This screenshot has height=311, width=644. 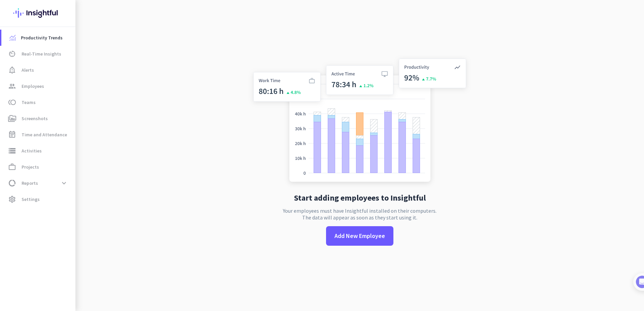 What do you see at coordinates (38, 199) in the screenshot?
I see `a: settingsSettings` at bounding box center [38, 199].